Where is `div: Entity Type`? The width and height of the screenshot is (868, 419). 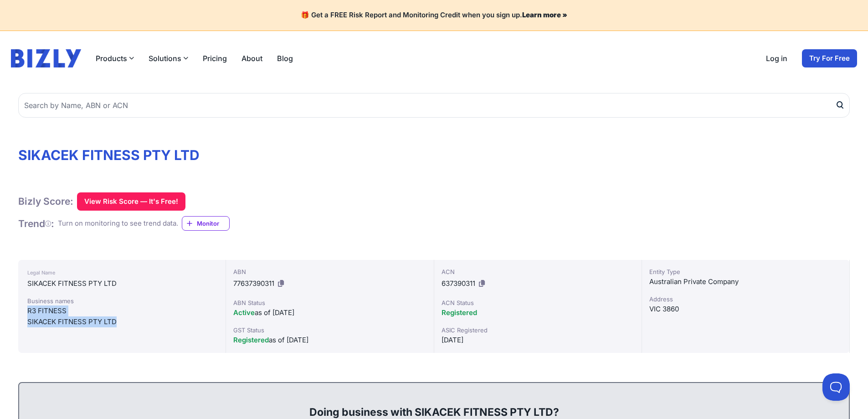
div: Entity Type is located at coordinates (745, 272).